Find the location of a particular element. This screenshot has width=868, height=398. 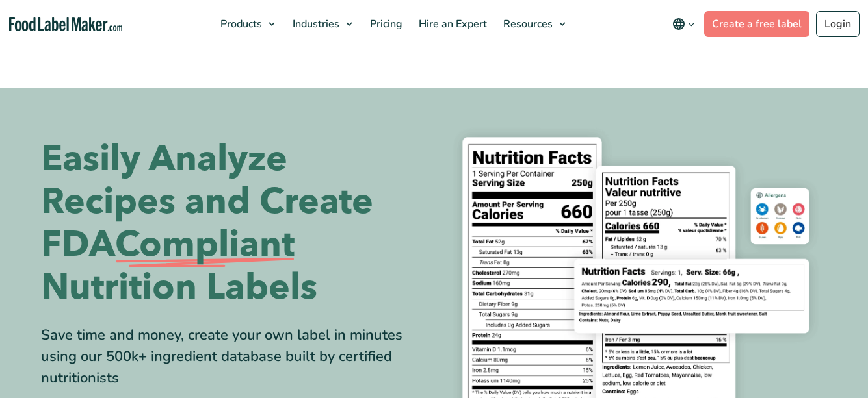

a: Create a free label is located at coordinates (757, 24).